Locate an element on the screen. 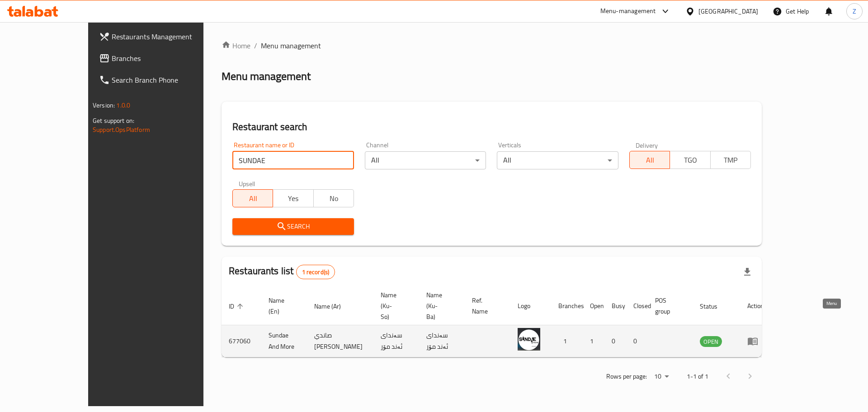 This screenshot has height=412, width=868. span: TGO is located at coordinates (690, 160).